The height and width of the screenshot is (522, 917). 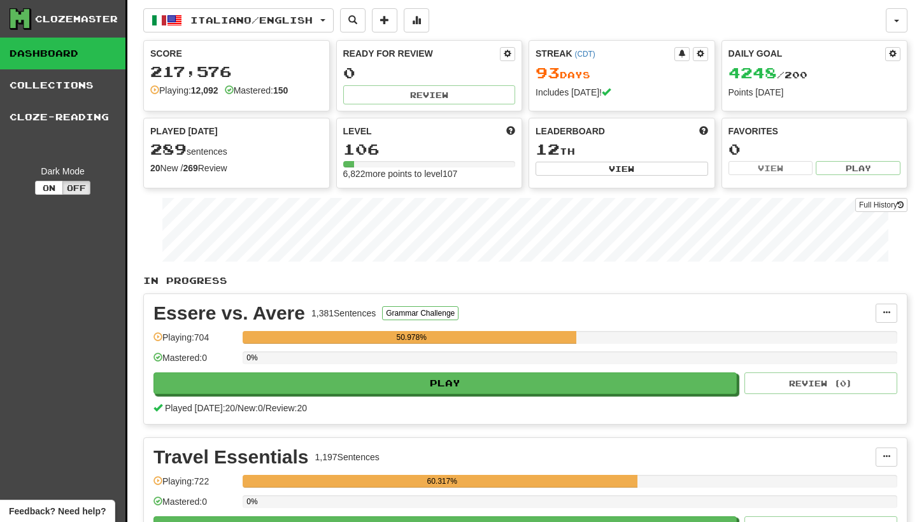 What do you see at coordinates (511, 131) in the screenshot?
I see `span: Score more points to level up` at bounding box center [511, 131].